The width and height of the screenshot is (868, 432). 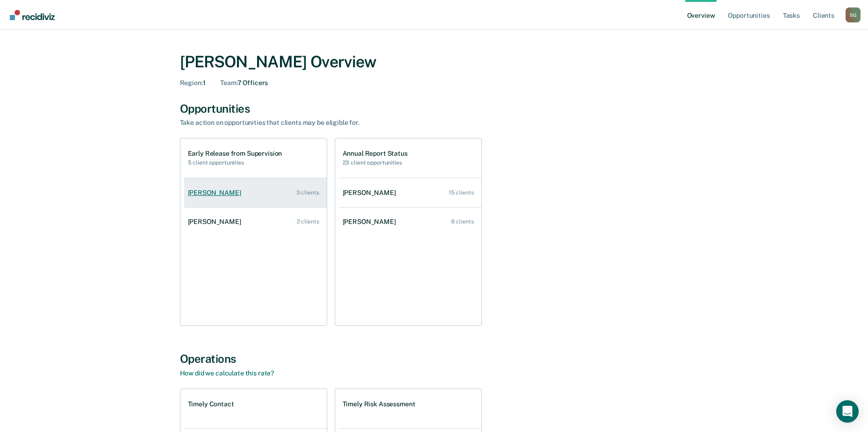 What do you see at coordinates (308, 222) in the screenshot?
I see `div: 2 clients` at bounding box center [308, 222].